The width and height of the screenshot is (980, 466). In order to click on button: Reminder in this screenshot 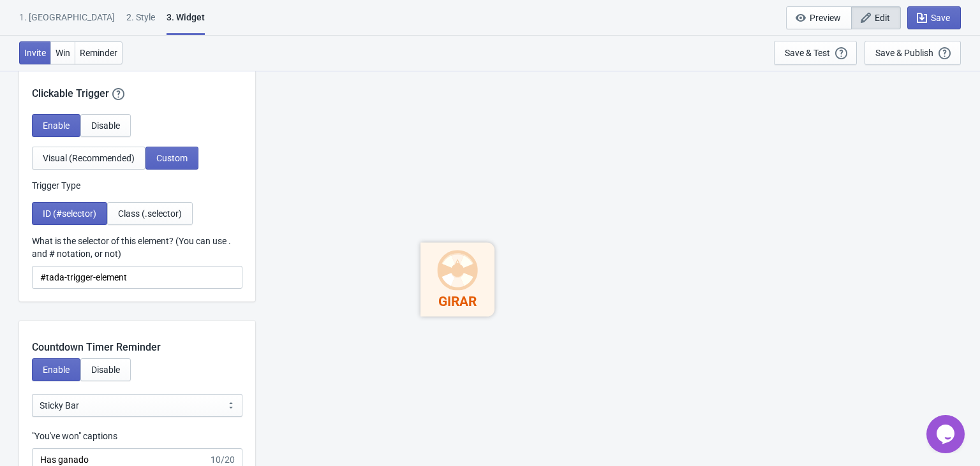, I will do `click(98, 53)`.